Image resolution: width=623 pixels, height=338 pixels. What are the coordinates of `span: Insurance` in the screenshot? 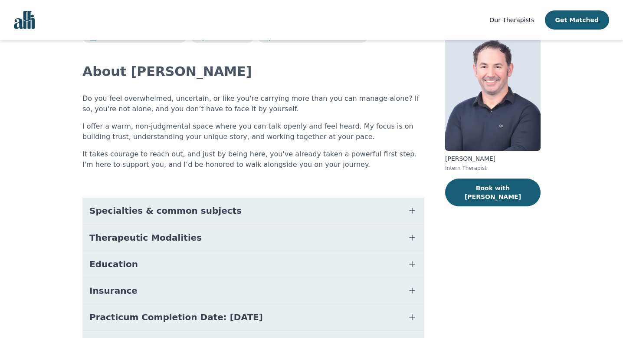 It's located at (113, 290).